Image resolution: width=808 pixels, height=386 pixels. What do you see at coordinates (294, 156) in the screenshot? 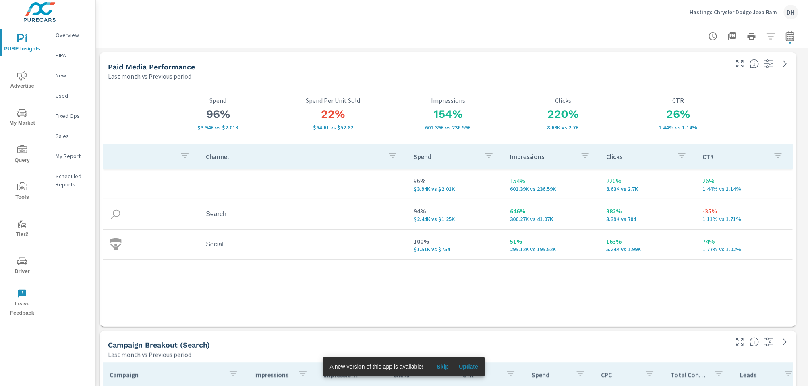
I see `p: Channel` at bounding box center [294, 156].